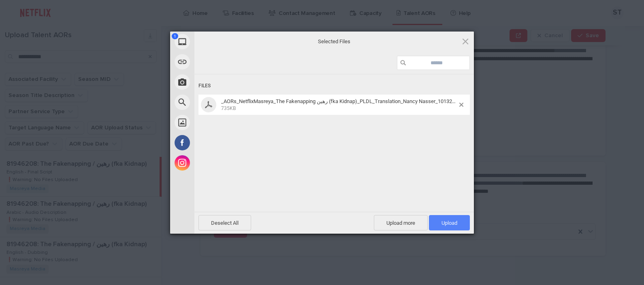 Image resolution: width=644 pixels, height=285 pixels. What do you see at coordinates (334, 86) in the screenshot?
I see `div: Files` at bounding box center [334, 86].